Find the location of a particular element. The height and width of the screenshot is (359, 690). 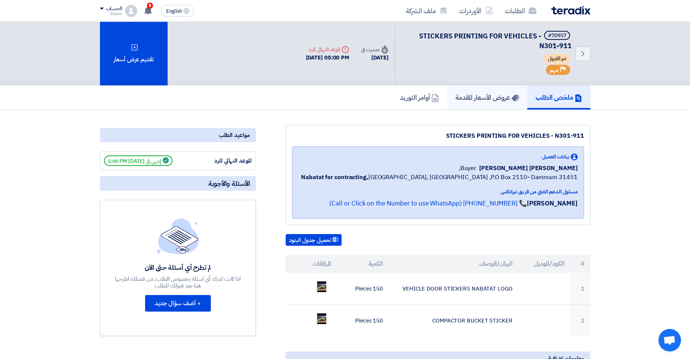

button: + أضف سؤال جديد is located at coordinates (178, 303).